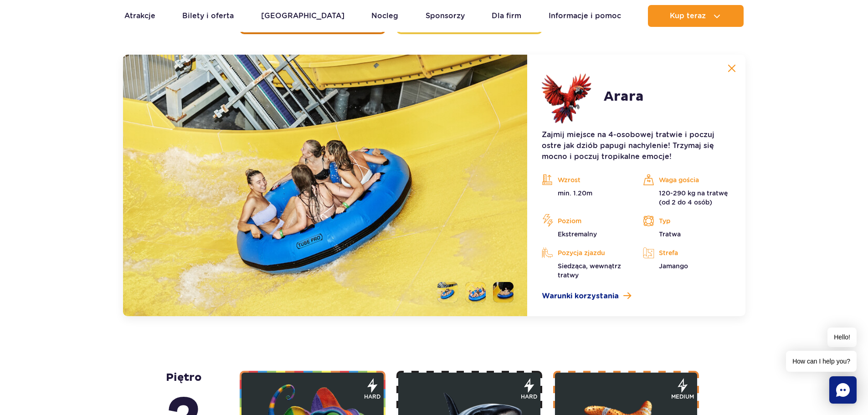  Describe the element at coordinates (696, 16) in the screenshot. I see `button: Kup teraz` at that location.